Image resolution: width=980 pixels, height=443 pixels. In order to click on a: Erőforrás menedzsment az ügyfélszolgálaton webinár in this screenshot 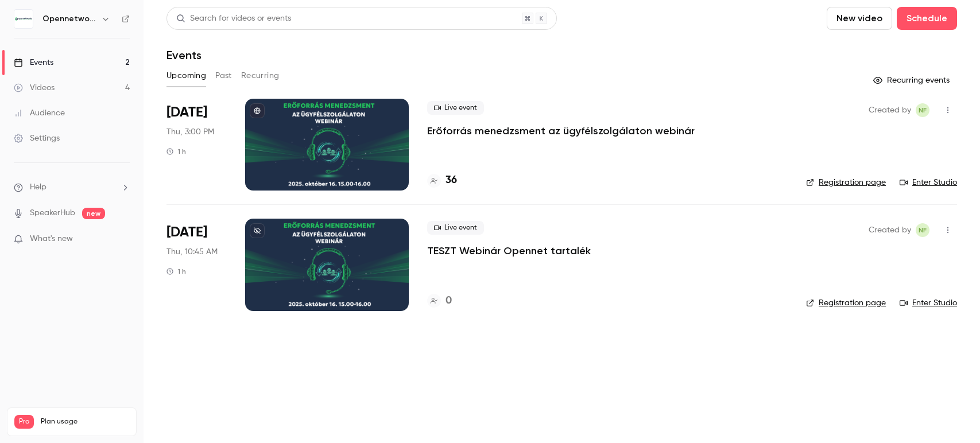, I will do `click(561, 131)`.